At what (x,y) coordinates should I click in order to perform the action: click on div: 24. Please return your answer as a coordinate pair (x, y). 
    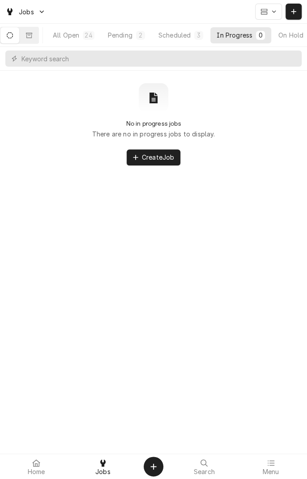
    Looking at the image, I should click on (88, 35).